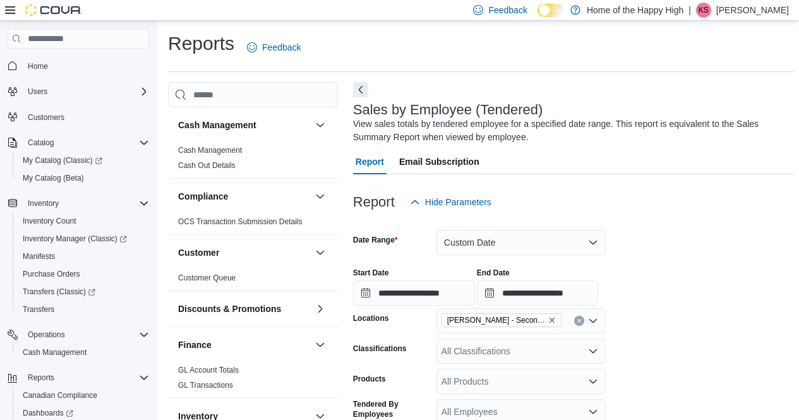 This screenshot has width=799, height=420. Describe the element at coordinates (86, 65) in the screenshot. I see `span: Home` at that location.